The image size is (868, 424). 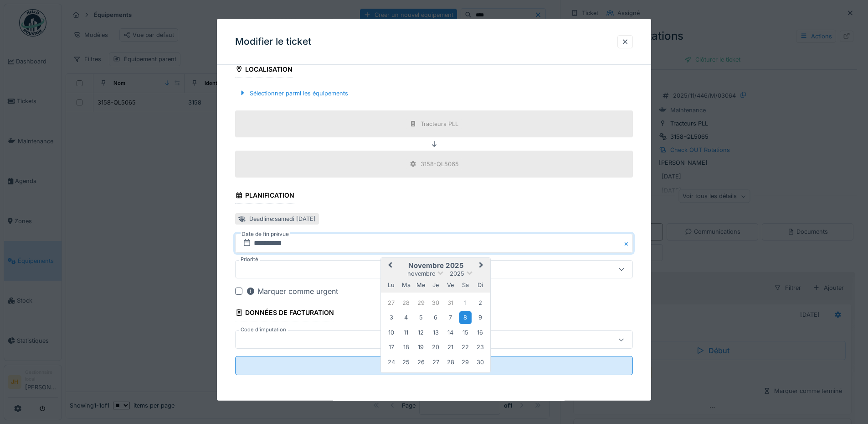 I want to click on button: Next Month, so click(x=482, y=266).